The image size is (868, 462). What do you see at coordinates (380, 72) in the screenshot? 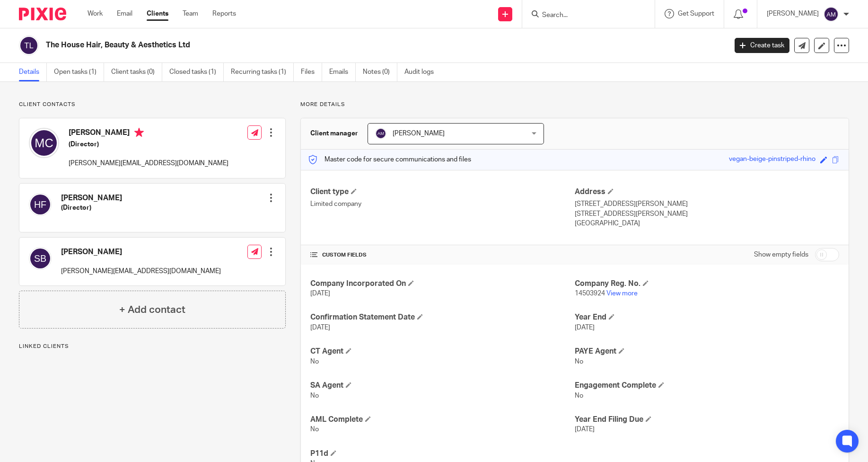
I see `a: Notes (0)` at bounding box center [380, 72].